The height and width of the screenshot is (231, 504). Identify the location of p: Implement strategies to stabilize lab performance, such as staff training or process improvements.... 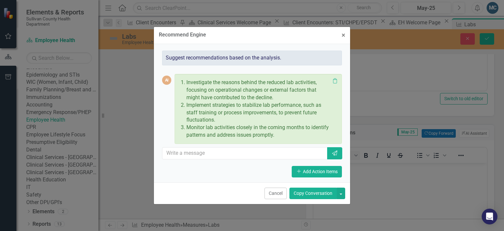
(258, 113).